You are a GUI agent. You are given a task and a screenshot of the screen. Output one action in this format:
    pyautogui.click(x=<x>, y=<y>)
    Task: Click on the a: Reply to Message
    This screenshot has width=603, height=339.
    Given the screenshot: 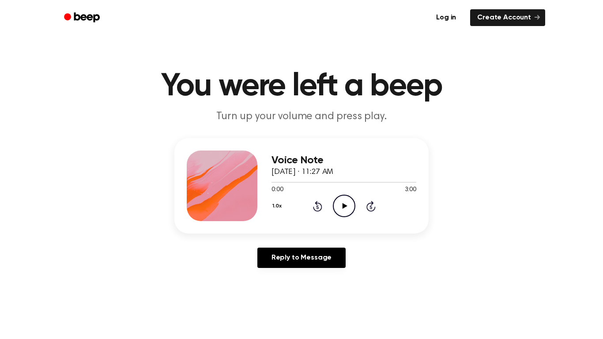 What is the action you would take?
    pyautogui.click(x=301, y=258)
    